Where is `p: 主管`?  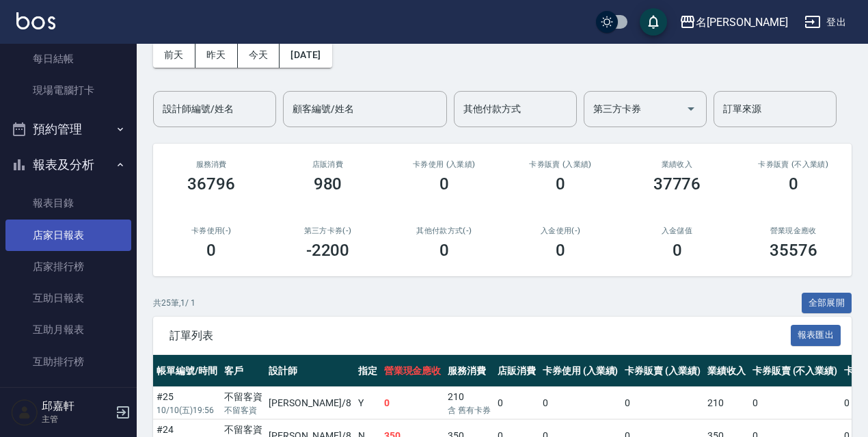
p: 主管 is located at coordinates (76, 419).